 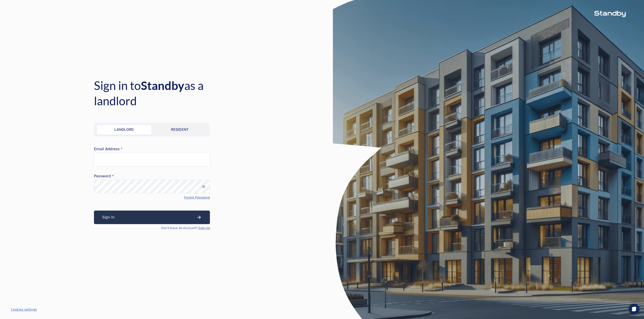 What do you see at coordinates (180, 130) in the screenshot?
I see `a: Resident` at bounding box center [180, 130].